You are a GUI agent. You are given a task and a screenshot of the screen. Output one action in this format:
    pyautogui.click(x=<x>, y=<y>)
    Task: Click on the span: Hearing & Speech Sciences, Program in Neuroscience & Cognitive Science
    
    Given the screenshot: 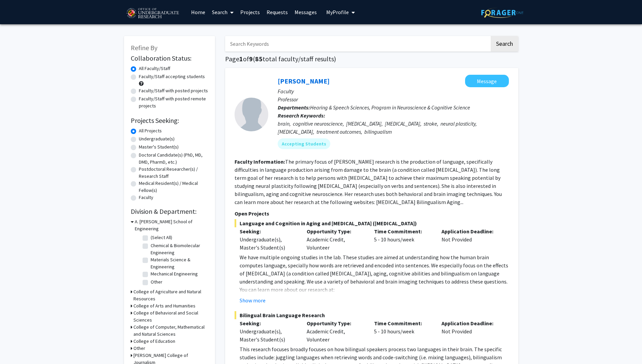 What is the action you would take?
    pyautogui.click(x=390, y=108)
    